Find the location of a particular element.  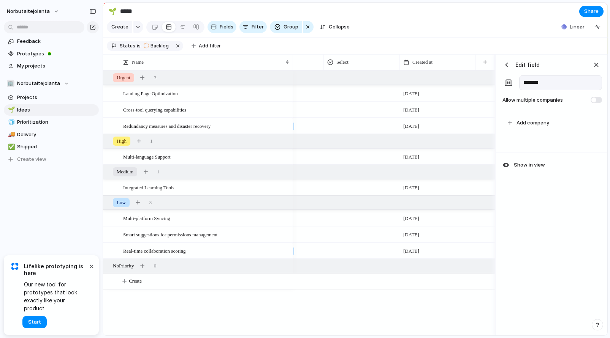

a: My projects is located at coordinates (51, 66).